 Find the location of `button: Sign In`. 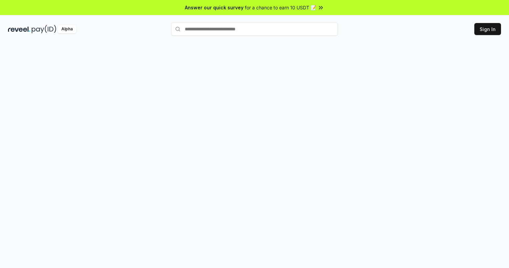

button: Sign In is located at coordinates (488, 29).